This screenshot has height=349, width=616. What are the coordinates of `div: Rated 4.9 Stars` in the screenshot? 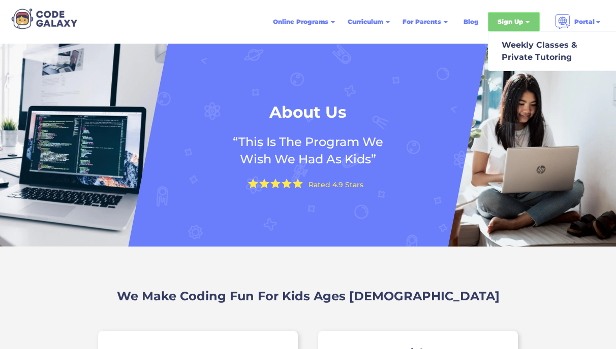 It's located at (336, 185).